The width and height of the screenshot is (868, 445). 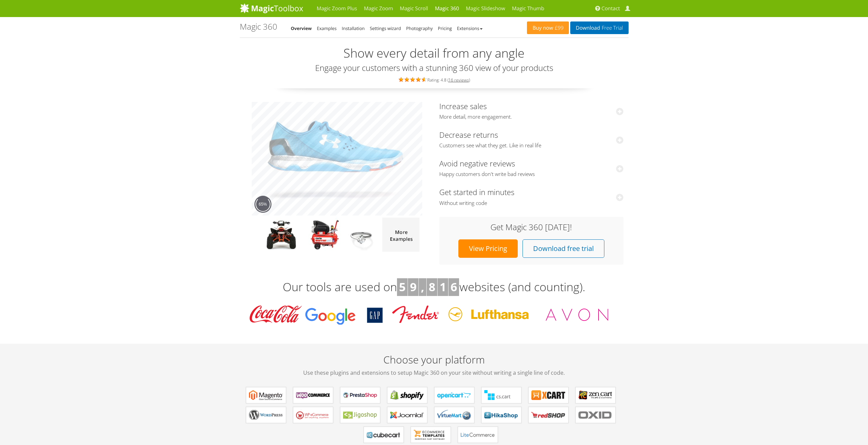 What do you see at coordinates (501, 395) in the screenshot?
I see `b: Magic 360 for CS-Cart` at bounding box center [501, 395].